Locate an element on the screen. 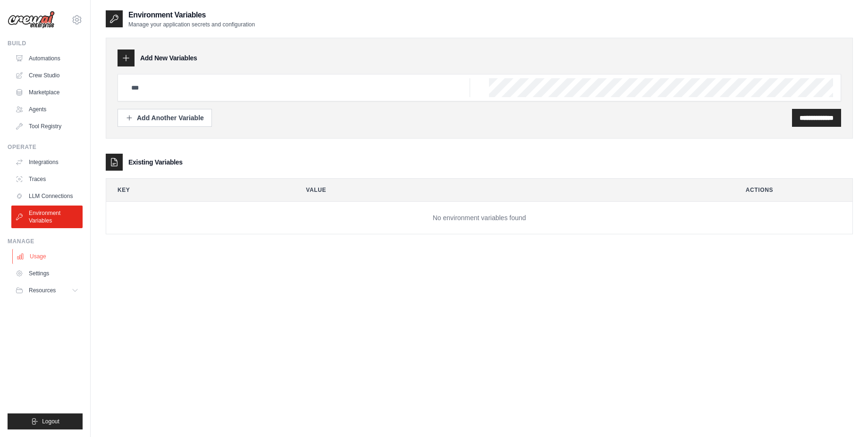  a: Marketplace is located at coordinates (47, 92).